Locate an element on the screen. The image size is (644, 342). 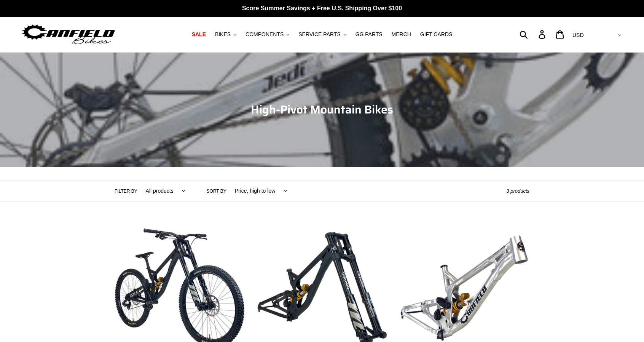
span: MERCH is located at coordinates (401, 34).